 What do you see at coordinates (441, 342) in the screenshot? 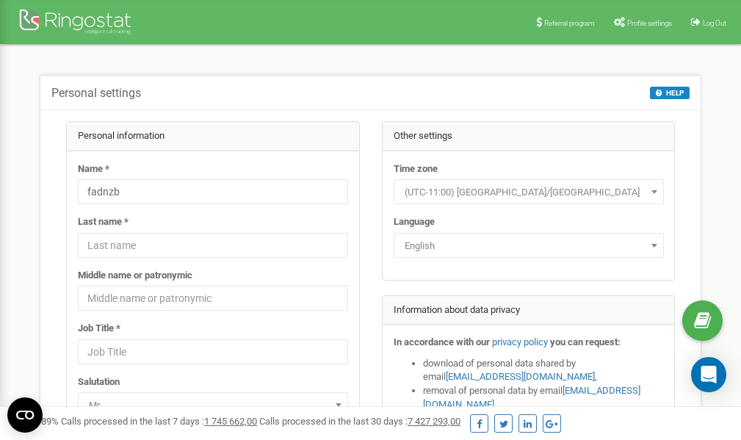
I see `strong: In accordance with our` at bounding box center [441, 342].